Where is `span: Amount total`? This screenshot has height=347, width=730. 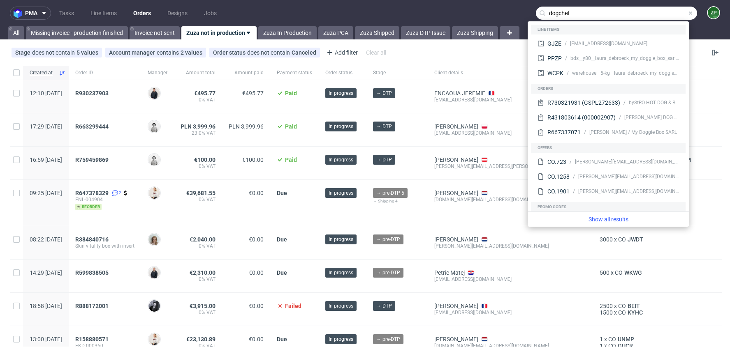
span: Amount total is located at coordinates (198, 73).